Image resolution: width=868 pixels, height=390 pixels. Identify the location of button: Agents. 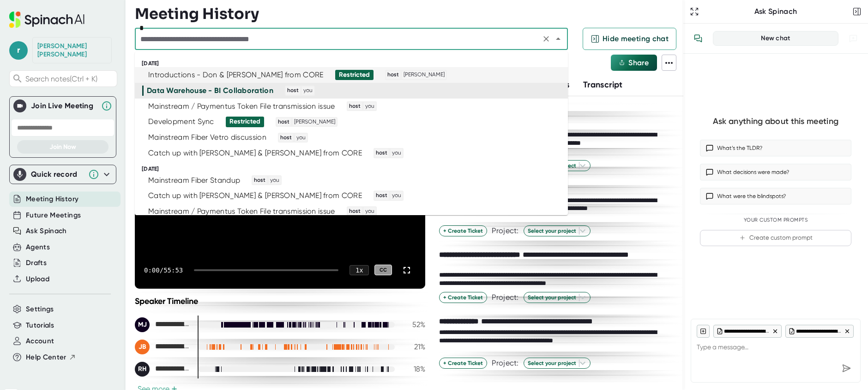
(38, 247).